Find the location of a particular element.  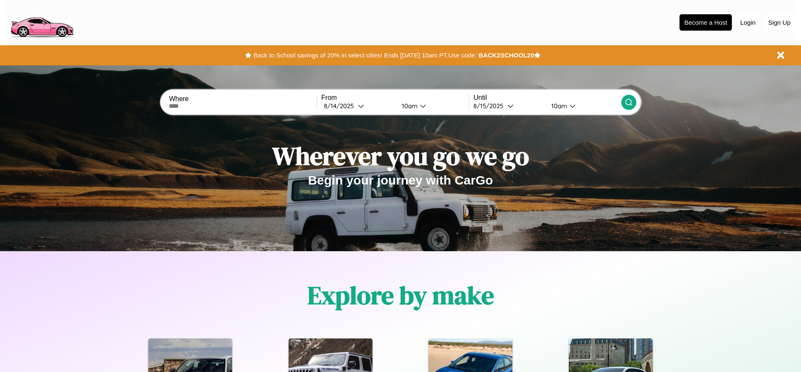

button: Become a Host is located at coordinates (706, 22).